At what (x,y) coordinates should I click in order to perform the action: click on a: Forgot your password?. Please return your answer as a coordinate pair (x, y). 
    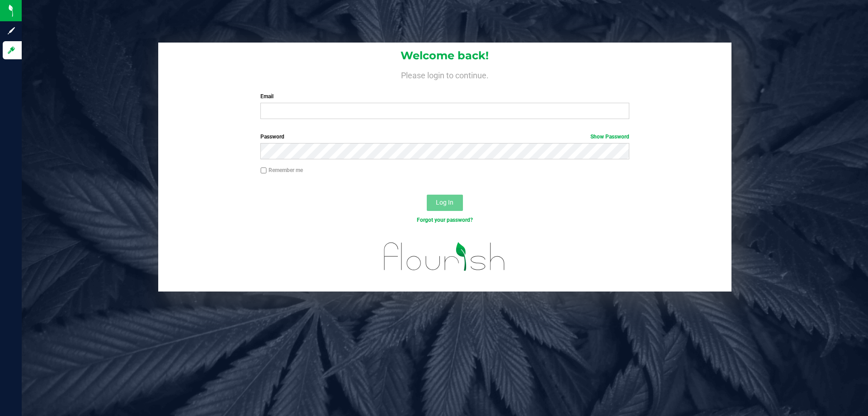
    Looking at the image, I should click on (445, 220).